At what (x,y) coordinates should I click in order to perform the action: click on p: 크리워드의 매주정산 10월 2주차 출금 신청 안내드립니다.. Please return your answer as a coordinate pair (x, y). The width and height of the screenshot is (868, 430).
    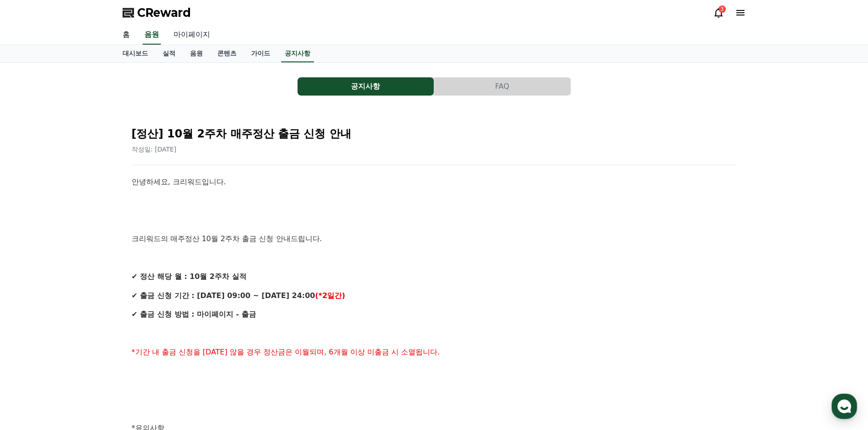
    Looking at the image, I should click on (434, 239).